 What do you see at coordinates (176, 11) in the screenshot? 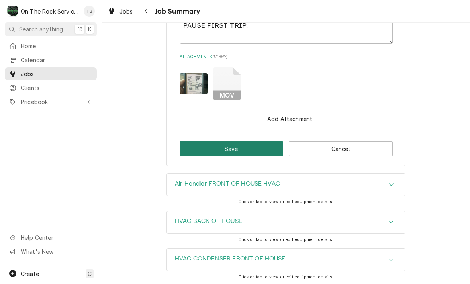
I see `span: Job Summary` at bounding box center [176, 11].